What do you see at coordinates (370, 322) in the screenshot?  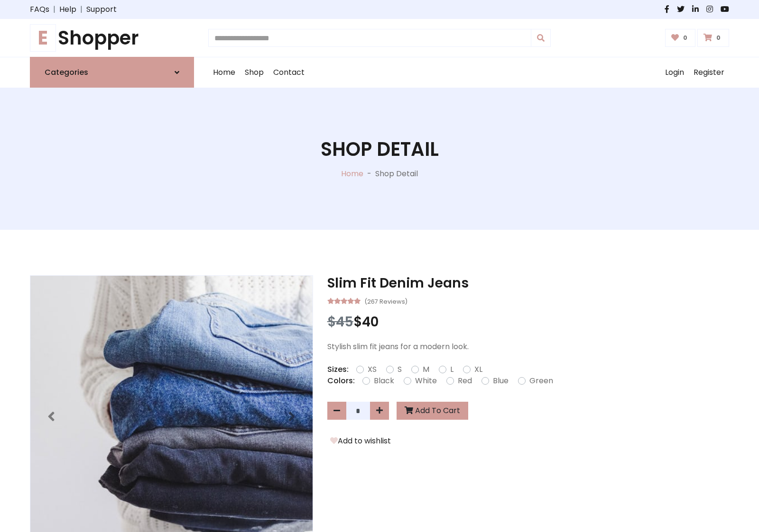 I see `span: 40` at bounding box center [370, 322].